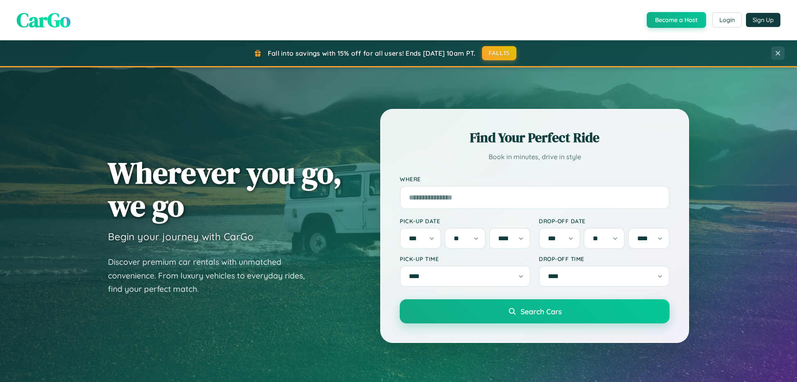  I want to click on button: Sign Up, so click(763, 20).